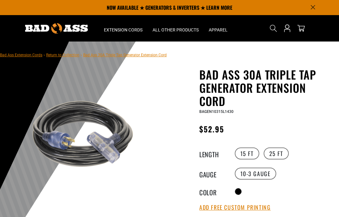 The height and width of the screenshot is (217, 339). I want to click on img: Bad Ass Extension Cords, so click(56, 28).